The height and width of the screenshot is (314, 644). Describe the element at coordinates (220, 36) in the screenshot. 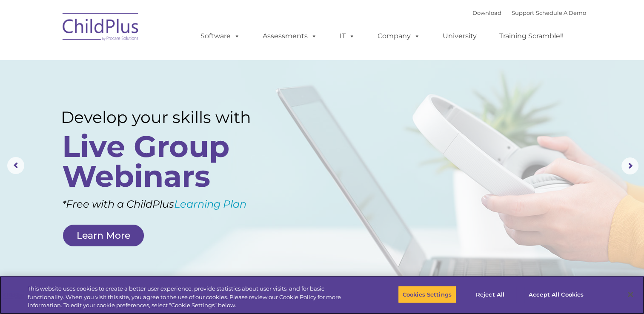

I see `a: Software` at that location.